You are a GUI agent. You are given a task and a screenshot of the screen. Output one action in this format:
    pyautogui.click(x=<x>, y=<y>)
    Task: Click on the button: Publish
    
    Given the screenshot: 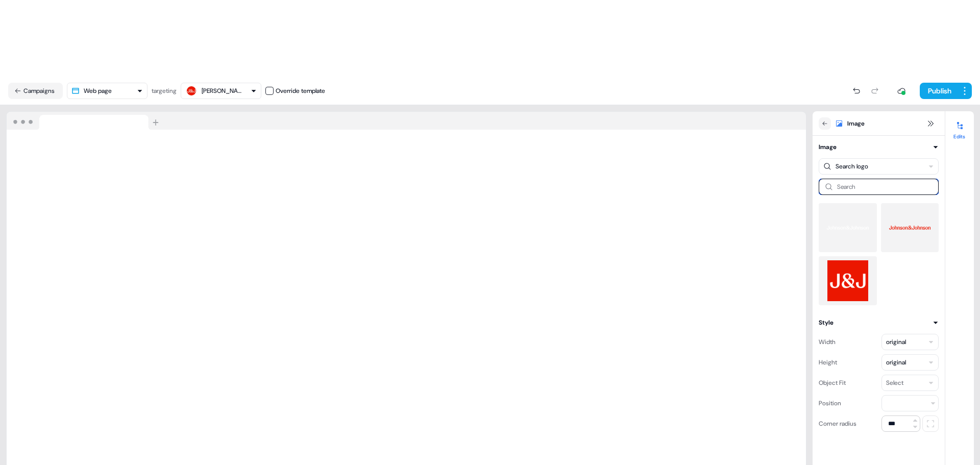 What is the action you would take?
    pyautogui.click(x=939, y=91)
    